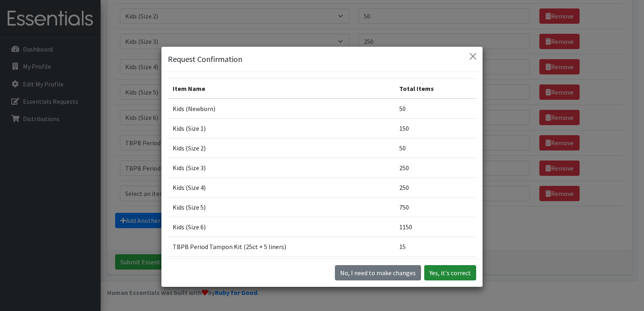 The height and width of the screenshot is (311, 644). Describe the element at coordinates (473, 56) in the screenshot. I see `button: Close` at that location.